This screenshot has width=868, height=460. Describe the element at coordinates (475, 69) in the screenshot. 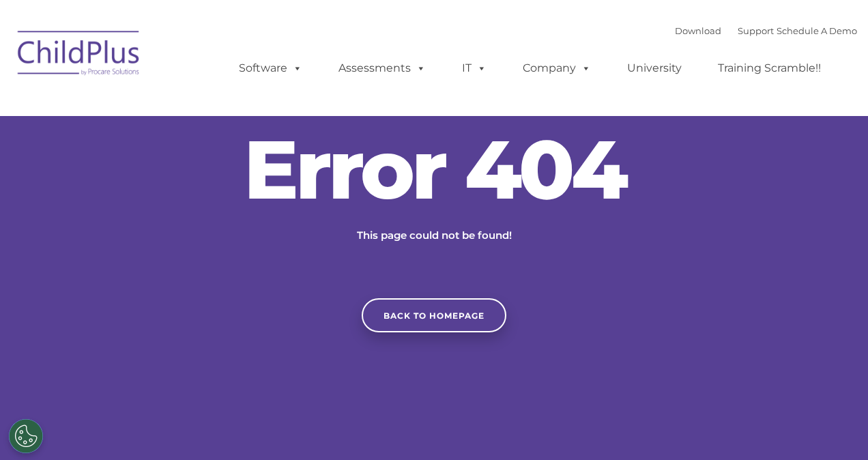

I see `a: IT` at that location.